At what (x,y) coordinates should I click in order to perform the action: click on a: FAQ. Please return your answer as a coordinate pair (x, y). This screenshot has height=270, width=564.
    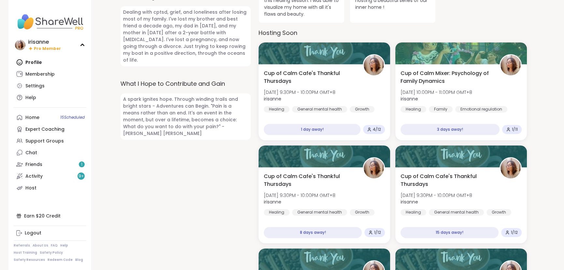
    Looking at the image, I should click on (54, 245).